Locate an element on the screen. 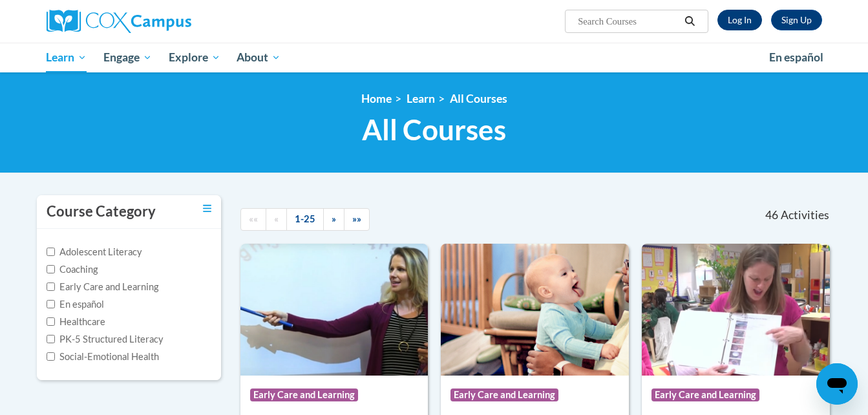 The height and width of the screenshot is (415, 868). a: Cox Campus is located at coordinates (170, 21).